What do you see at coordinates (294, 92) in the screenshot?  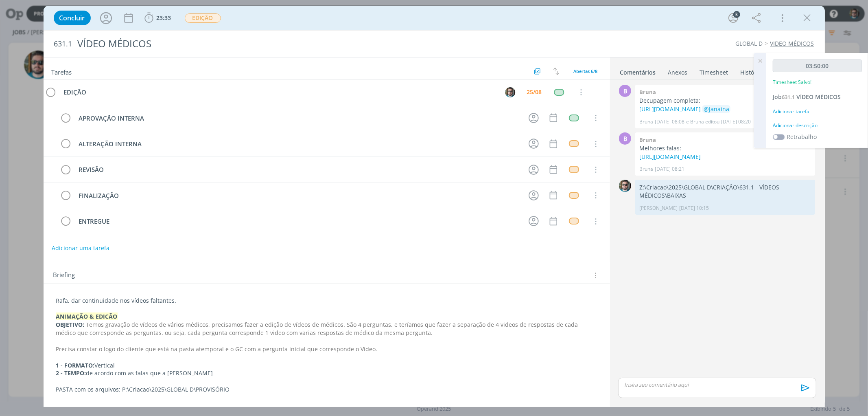 I see `div: EDIÇÃO` at bounding box center [294, 92].